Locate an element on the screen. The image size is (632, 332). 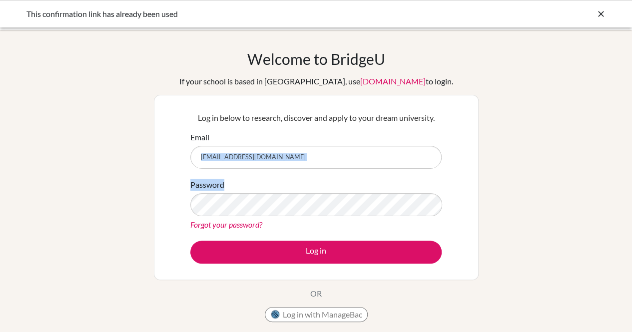
label: Password is located at coordinates (207, 185).